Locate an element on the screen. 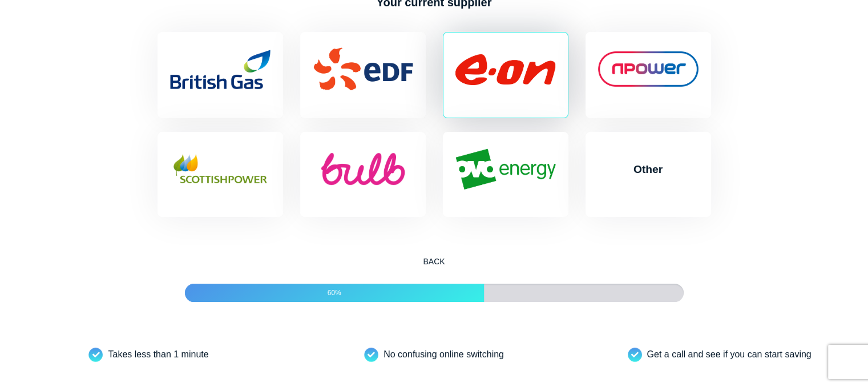 The height and width of the screenshot is (387, 868). label: Bulb is located at coordinates (363, 174).